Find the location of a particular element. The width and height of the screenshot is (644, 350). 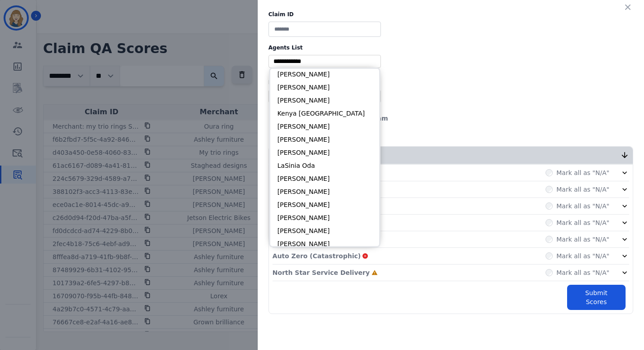

label: Agents List is located at coordinates (450, 48).